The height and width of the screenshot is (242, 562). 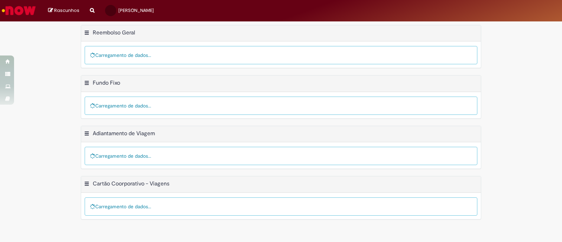 What do you see at coordinates (114, 33) in the screenshot?
I see `h2: Reembolso Geral` at bounding box center [114, 33].